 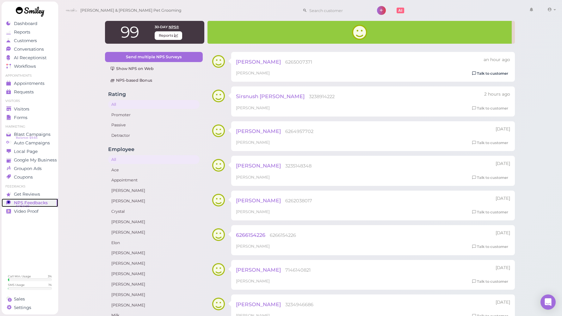 What do you see at coordinates (30, 202) in the screenshot?
I see `a: NPS Feedbacks NPS® 99` at bounding box center [30, 202].